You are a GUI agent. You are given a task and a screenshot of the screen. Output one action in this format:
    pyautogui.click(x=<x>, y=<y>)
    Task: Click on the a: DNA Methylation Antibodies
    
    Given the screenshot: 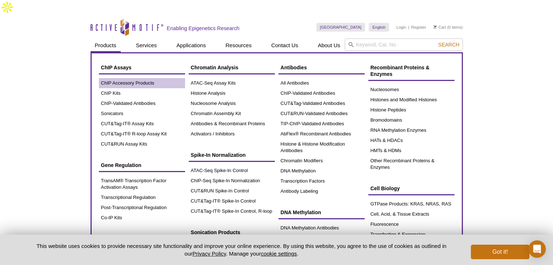 What is the action you would take?
    pyautogui.click(x=321, y=228)
    